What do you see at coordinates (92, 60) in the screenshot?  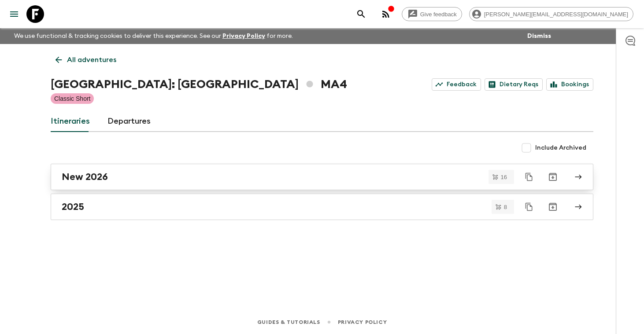 I see `p: All adventures` at bounding box center [92, 60].